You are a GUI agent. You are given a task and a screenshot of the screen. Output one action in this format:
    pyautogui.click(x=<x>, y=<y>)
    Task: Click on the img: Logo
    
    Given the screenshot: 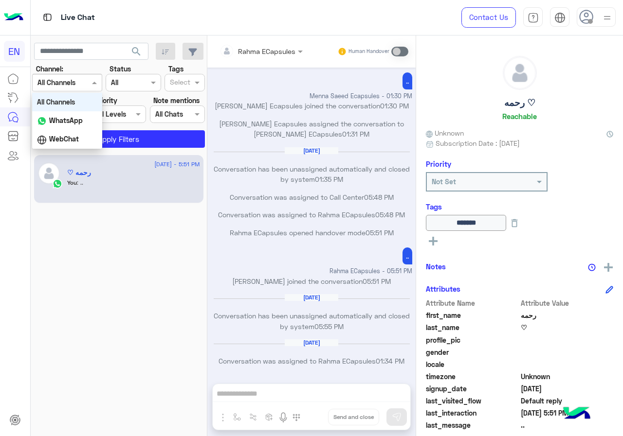 What is the action you would take?
    pyautogui.click(x=14, y=18)
    